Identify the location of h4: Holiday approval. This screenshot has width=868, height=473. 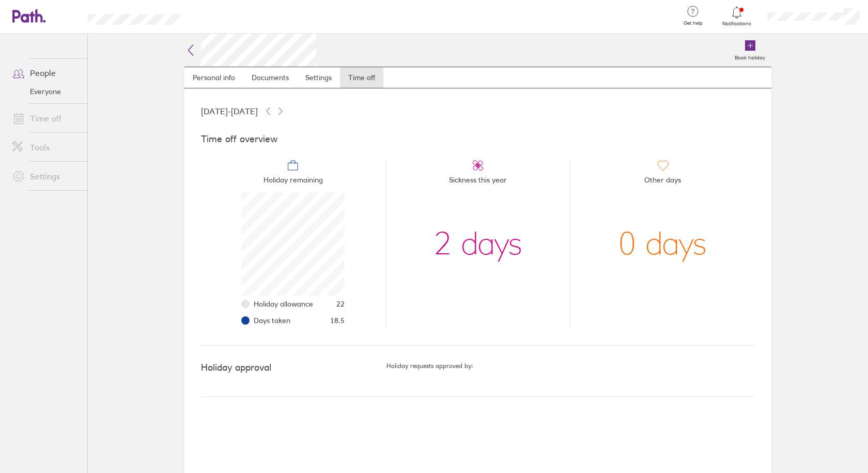
(293, 368).